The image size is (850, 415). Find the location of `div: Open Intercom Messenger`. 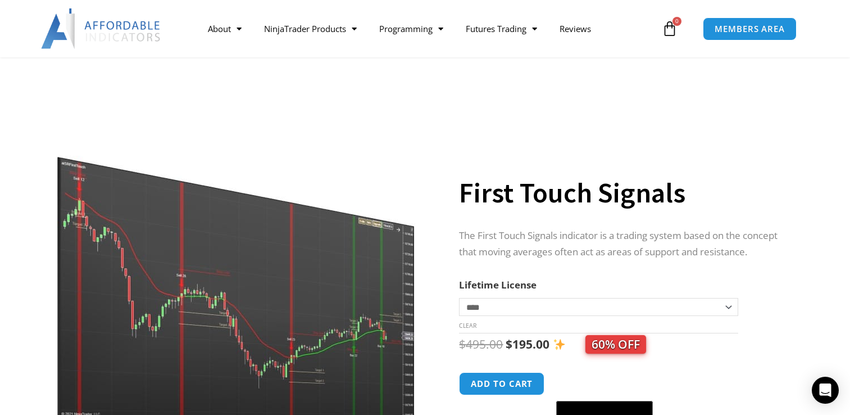

div: Open Intercom Messenger is located at coordinates (825, 390).